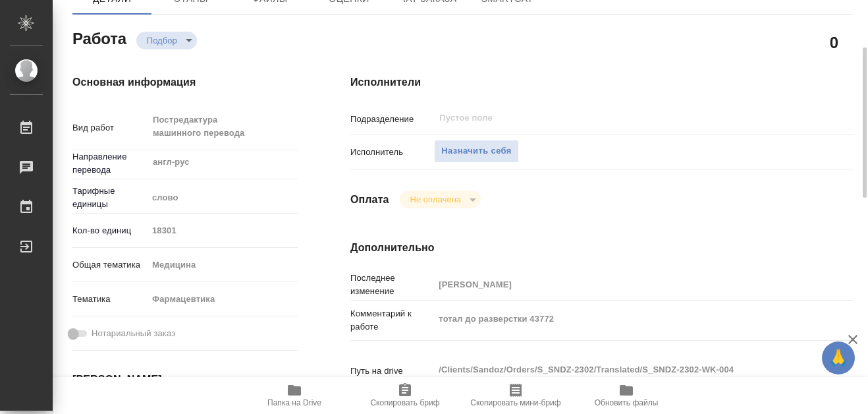 This screenshot has width=868, height=414. What do you see at coordinates (110, 299) in the screenshot?
I see `p: Тематика` at bounding box center [110, 299].